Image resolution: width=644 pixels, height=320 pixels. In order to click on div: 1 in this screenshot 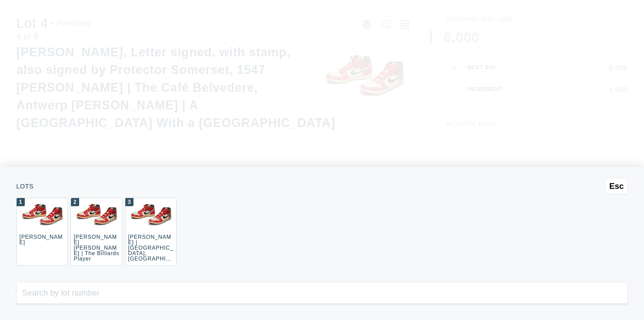, I will do `click(21, 202)`.